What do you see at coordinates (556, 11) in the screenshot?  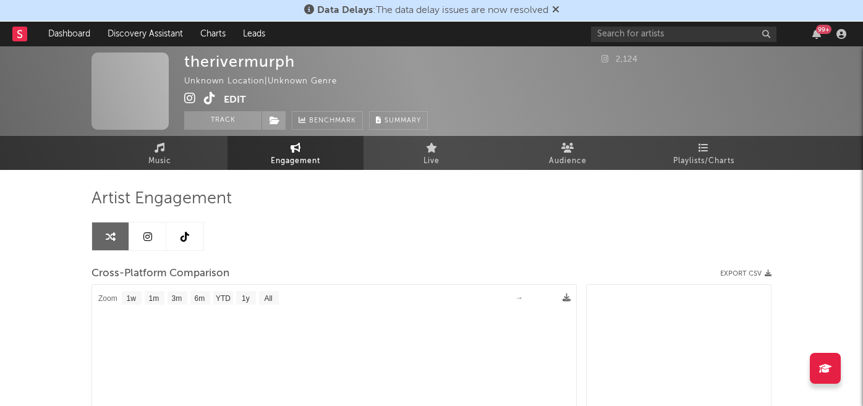 I see `span: Dismiss` at bounding box center [556, 11].